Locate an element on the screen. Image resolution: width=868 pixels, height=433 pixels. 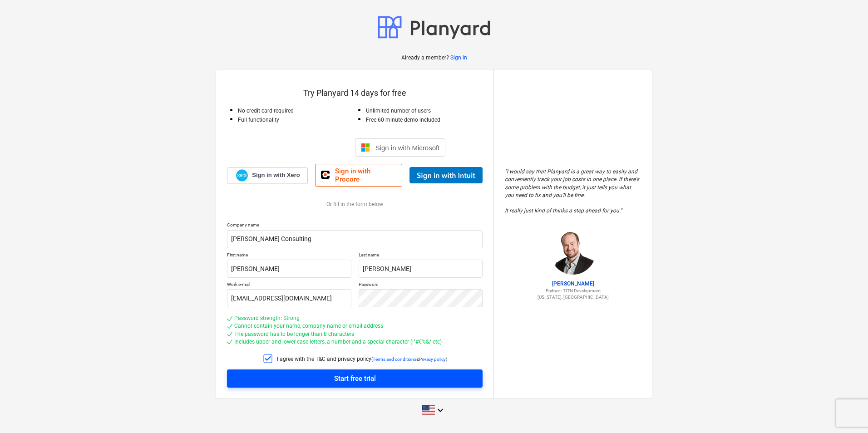
a: Privacy policy is located at coordinates (432, 359).